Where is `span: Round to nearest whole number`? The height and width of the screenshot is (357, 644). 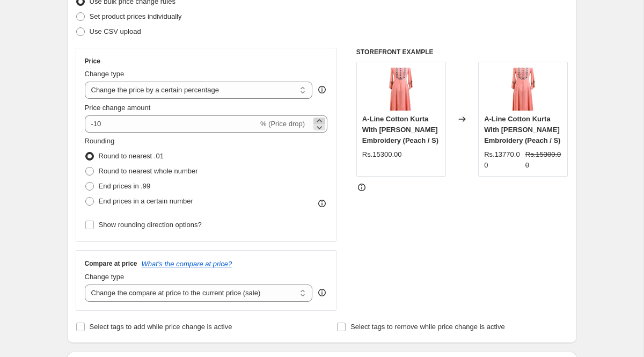
span: Round to nearest whole number is located at coordinates (148, 171).